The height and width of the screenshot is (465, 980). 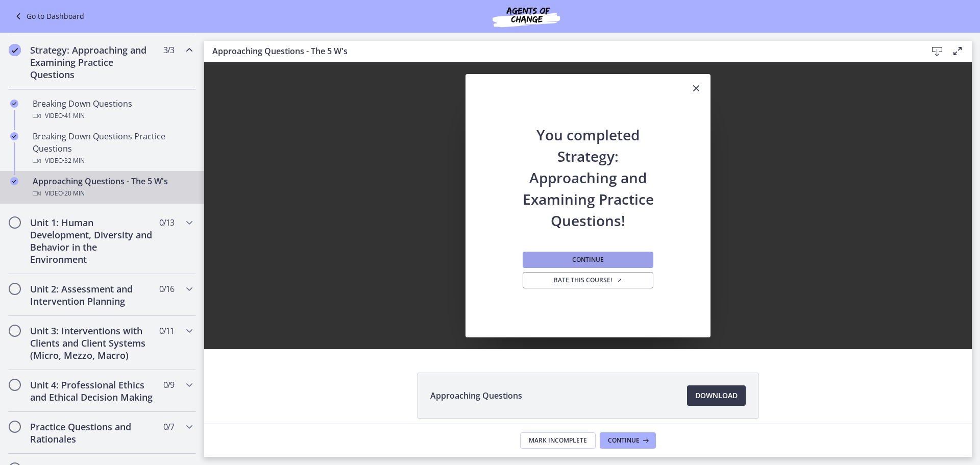 I want to click on span: 0 / 13, so click(x=166, y=222).